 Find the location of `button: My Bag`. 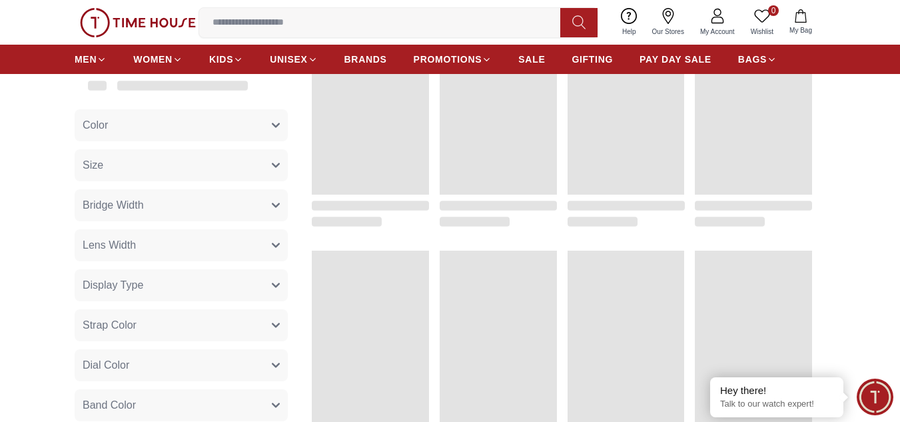

button: My Bag is located at coordinates (801, 22).